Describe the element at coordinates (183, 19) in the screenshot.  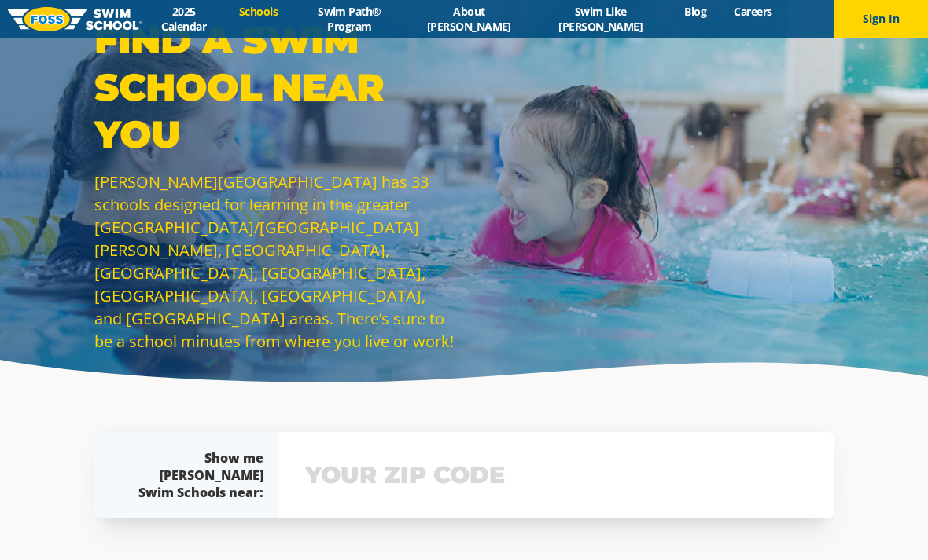
I see `a: 2025 Calendar` at that location.